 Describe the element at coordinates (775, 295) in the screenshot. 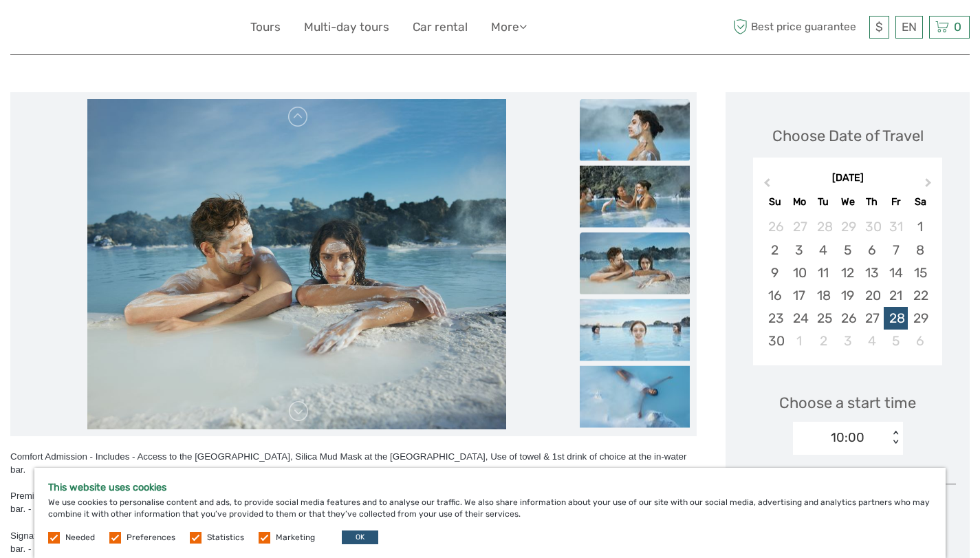

I see `div: Choose Sunday, November 16th, 2025` at that location.